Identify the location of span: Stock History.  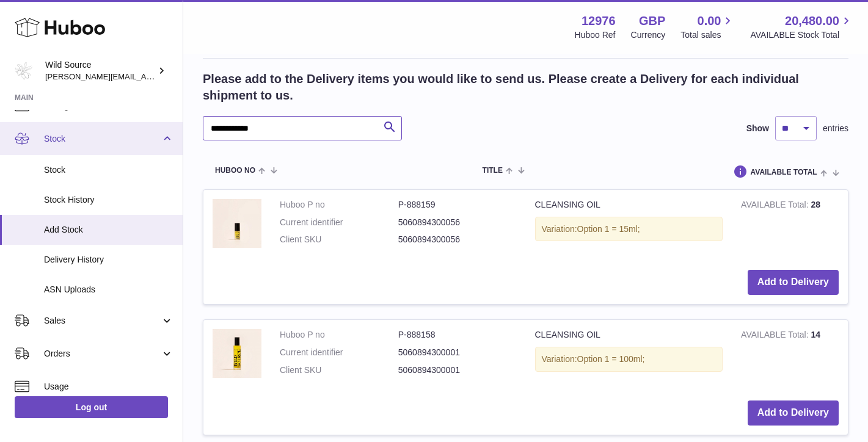
(108, 200).